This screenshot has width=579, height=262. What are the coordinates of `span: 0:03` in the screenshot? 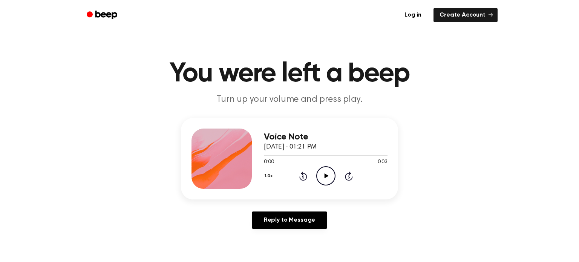 It's located at (383, 162).